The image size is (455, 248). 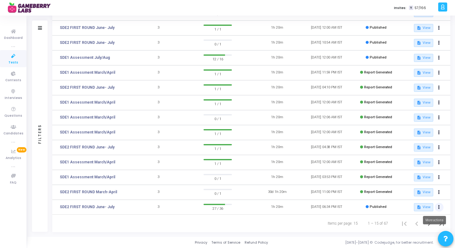 What do you see at coordinates (21, 150) in the screenshot?
I see `span: New` at bounding box center [21, 150].